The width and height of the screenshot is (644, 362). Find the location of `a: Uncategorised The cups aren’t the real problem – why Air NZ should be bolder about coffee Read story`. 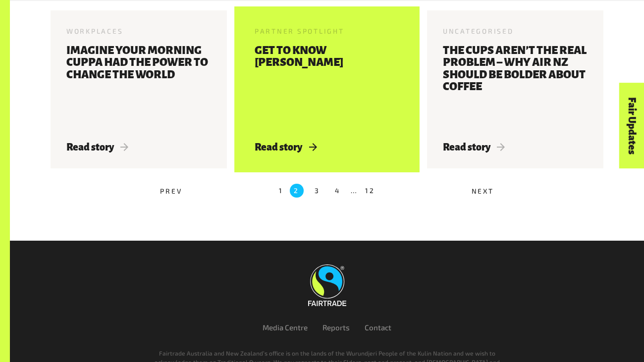

a: Uncategorised The cups aren’t the real problem – why Air NZ should be bolder about coffee Read story is located at coordinates (515, 89).